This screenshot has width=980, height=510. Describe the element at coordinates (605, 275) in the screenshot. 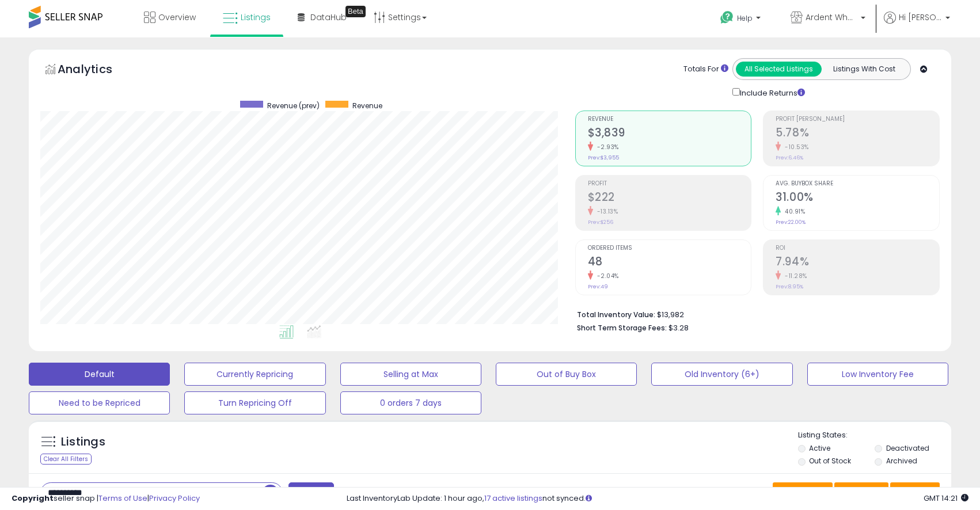

I see `small: -2.04%` at that location.